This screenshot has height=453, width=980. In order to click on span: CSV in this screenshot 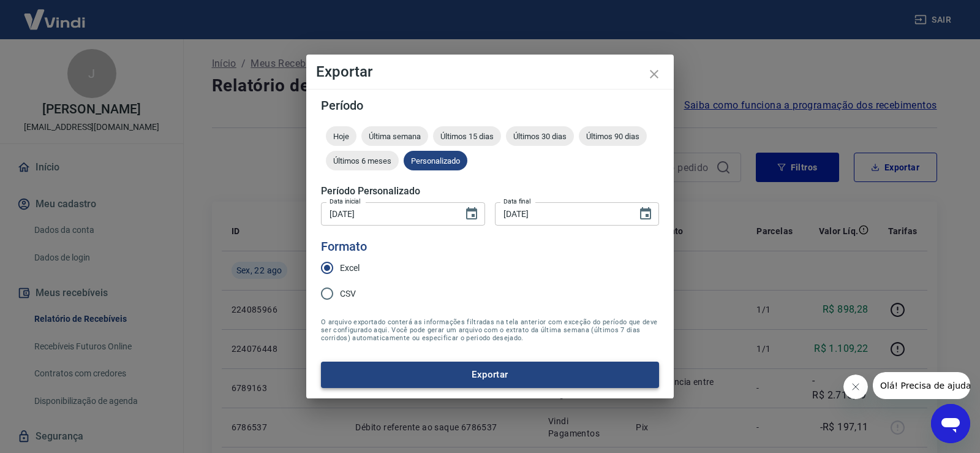, I will do `click(348, 293)`.